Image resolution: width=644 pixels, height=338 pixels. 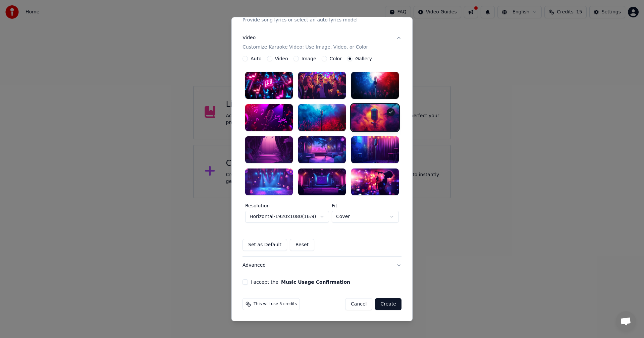 What do you see at coordinates (287, 205) in the screenshot?
I see `label: Resolution` at bounding box center [287, 205].